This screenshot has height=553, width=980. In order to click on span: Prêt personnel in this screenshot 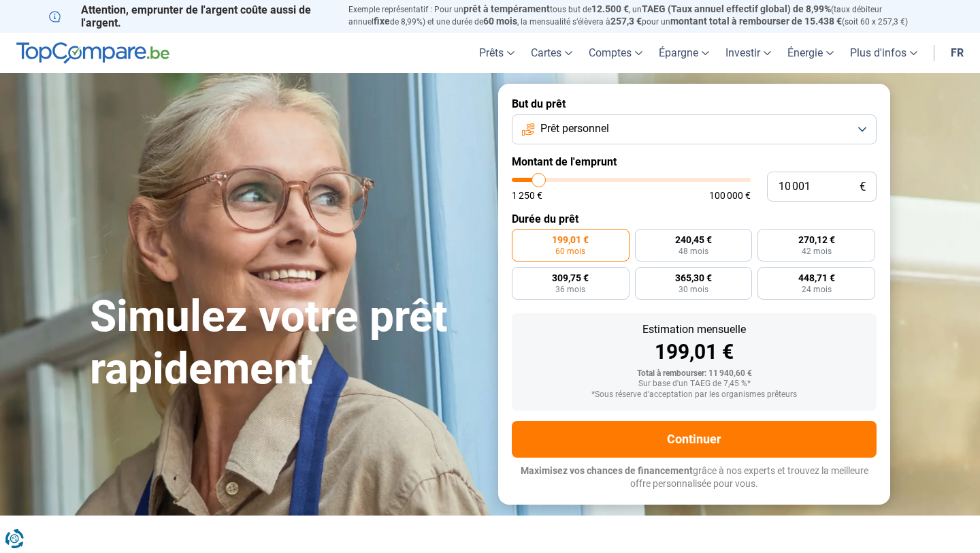, I will do `click(574, 129)`.